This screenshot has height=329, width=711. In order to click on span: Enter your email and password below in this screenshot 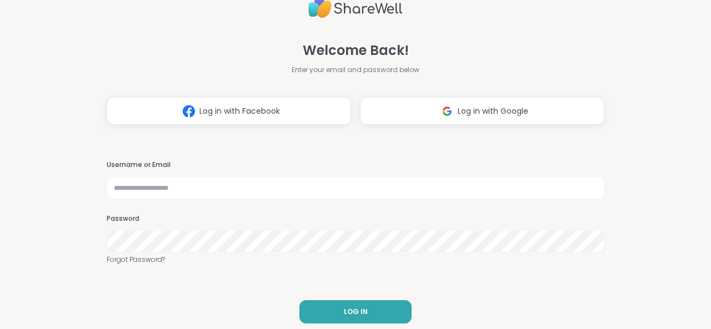, I will do `click(355, 70)`.